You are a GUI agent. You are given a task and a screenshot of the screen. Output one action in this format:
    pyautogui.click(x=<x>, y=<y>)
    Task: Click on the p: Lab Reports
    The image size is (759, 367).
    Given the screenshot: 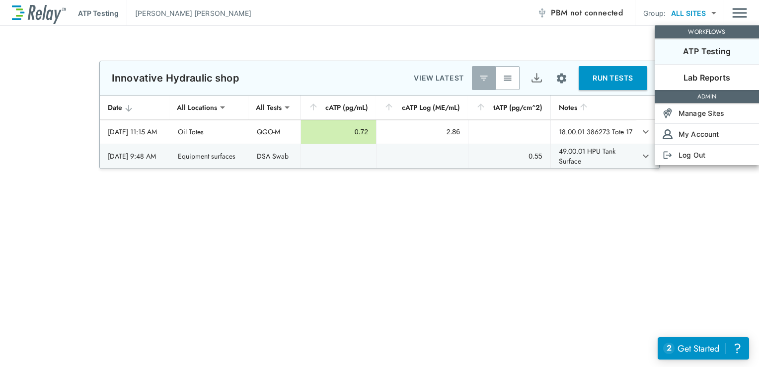 What is the action you would take?
    pyautogui.click(x=707, y=78)
    